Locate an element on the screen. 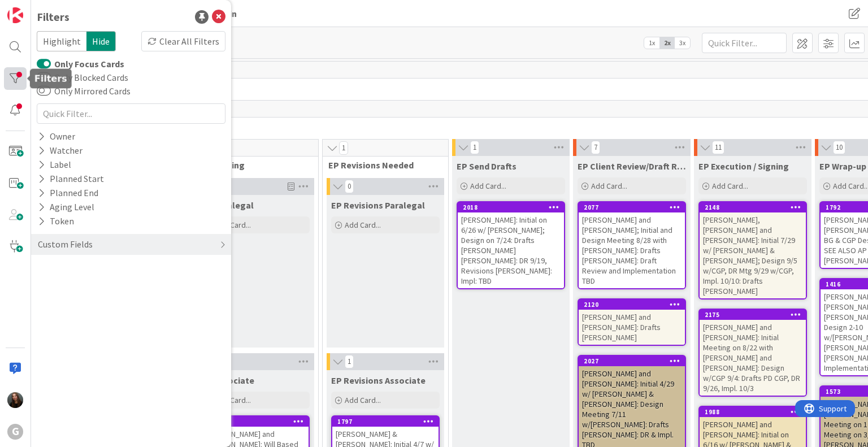  div: Clear All Filters is located at coordinates (183, 41).